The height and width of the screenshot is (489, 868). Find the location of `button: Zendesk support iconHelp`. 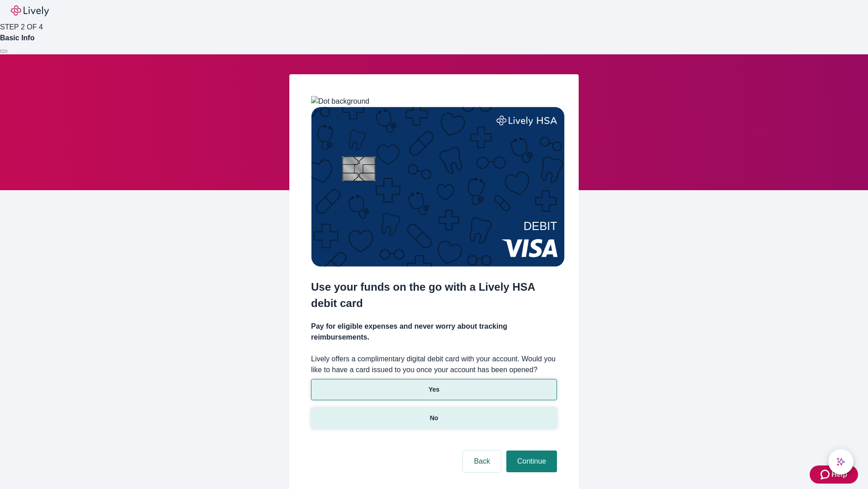

button: Zendesk support iconHelp is located at coordinates (834, 475).